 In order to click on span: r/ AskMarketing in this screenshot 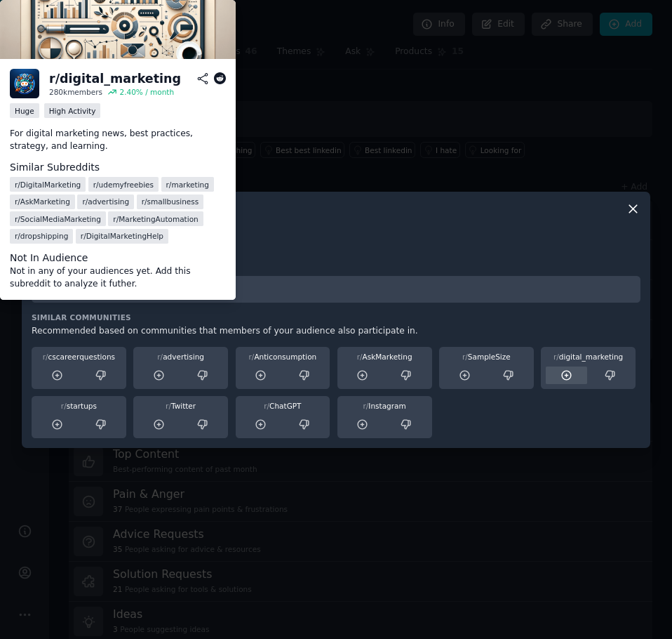, I will do `click(42, 201)`.